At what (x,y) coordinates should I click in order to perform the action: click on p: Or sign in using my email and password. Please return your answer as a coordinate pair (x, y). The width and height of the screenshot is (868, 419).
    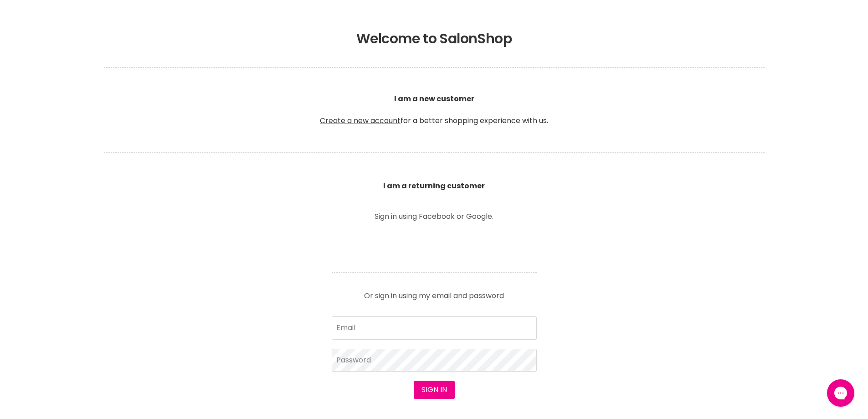
    Looking at the image, I should click on (434, 292).